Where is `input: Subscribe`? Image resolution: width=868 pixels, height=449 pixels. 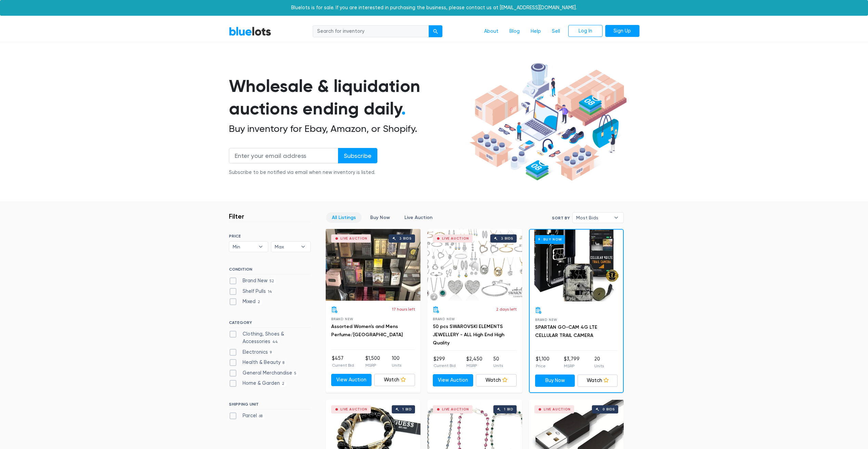
input: Subscribe is located at coordinates (358, 156).